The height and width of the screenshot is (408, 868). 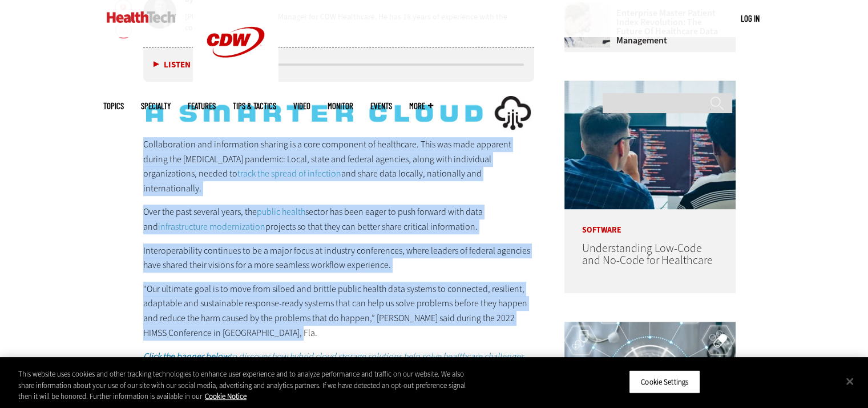 What do you see at coordinates (248, 385) in the screenshot?
I see `div: This website uses cookies and other tracking technologies to enhance user experience and to analy...` at bounding box center [248, 385].